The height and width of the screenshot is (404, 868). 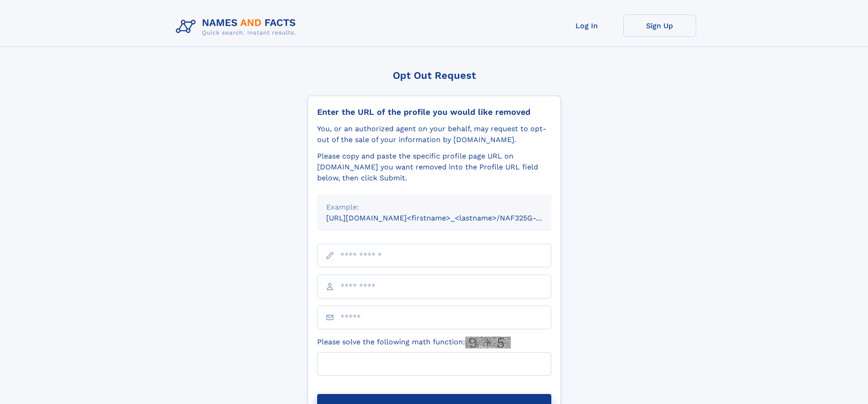 I want to click on label: Please solve the following math function:, so click(x=413, y=343).